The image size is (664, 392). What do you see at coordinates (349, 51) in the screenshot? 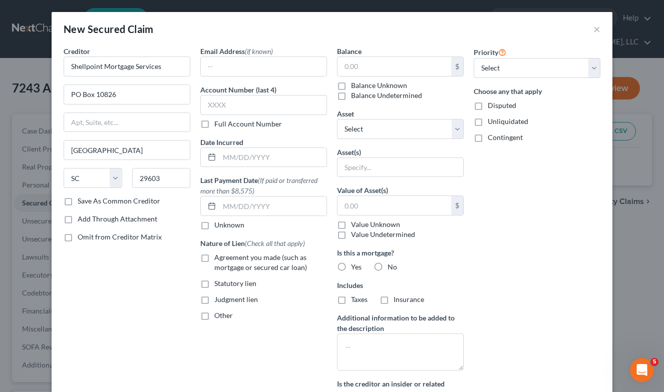
I see `label: Balance` at bounding box center [349, 51].